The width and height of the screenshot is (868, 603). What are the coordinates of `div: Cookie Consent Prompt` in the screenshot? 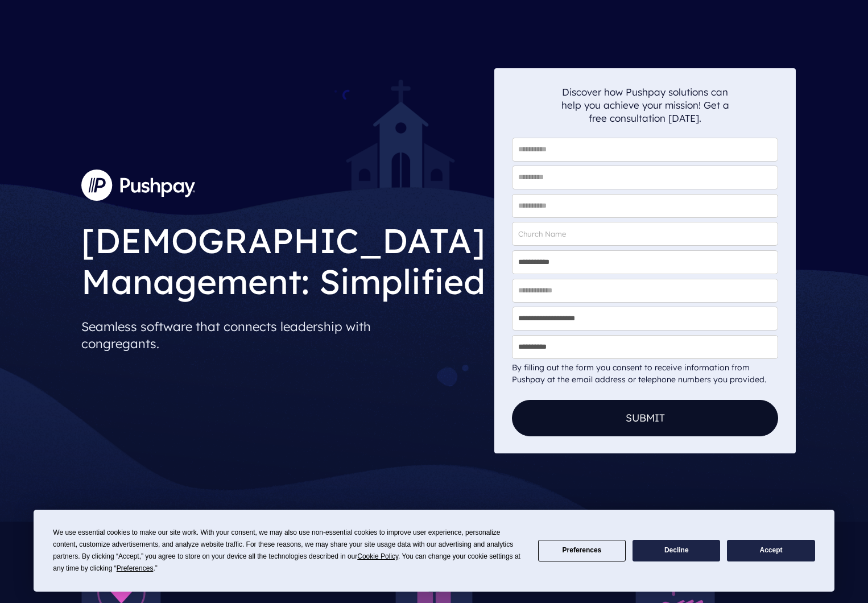 It's located at (434, 550).